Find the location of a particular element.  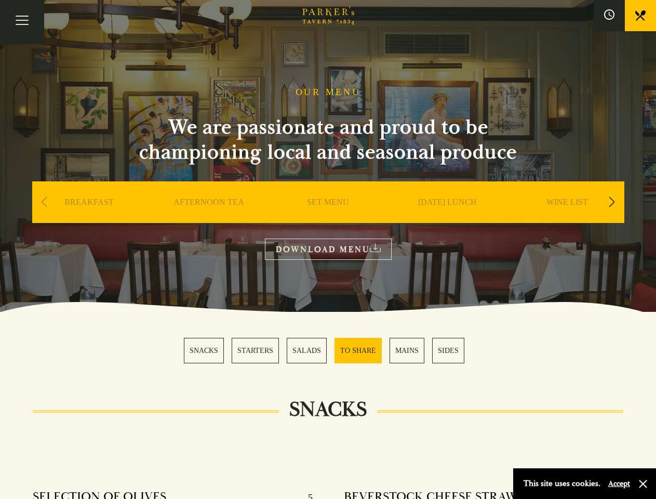

a: SET MENU is located at coordinates (328, 218).